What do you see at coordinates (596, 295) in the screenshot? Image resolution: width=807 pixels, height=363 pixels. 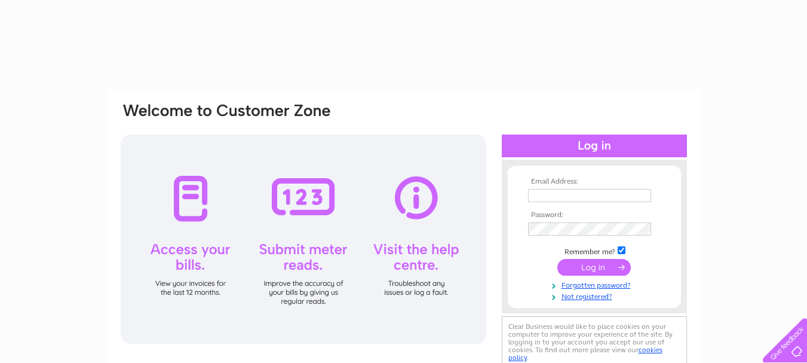 I see `a: Not registered?` at bounding box center [596, 295].